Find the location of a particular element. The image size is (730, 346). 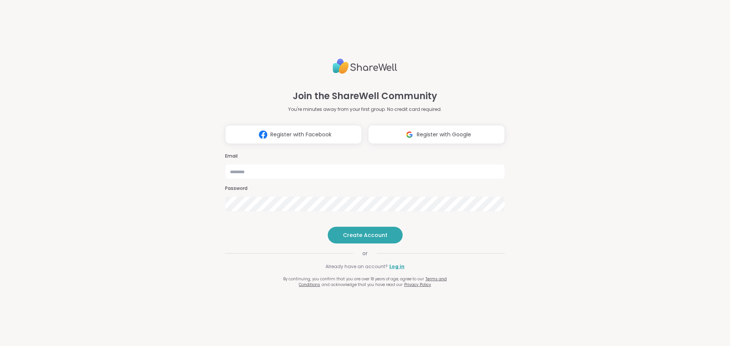

span: Register with Google is located at coordinates (444, 135).